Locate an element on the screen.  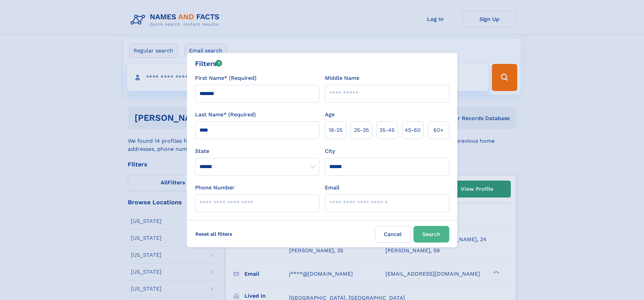
label: Phone Number is located at coordinates (214, 187).